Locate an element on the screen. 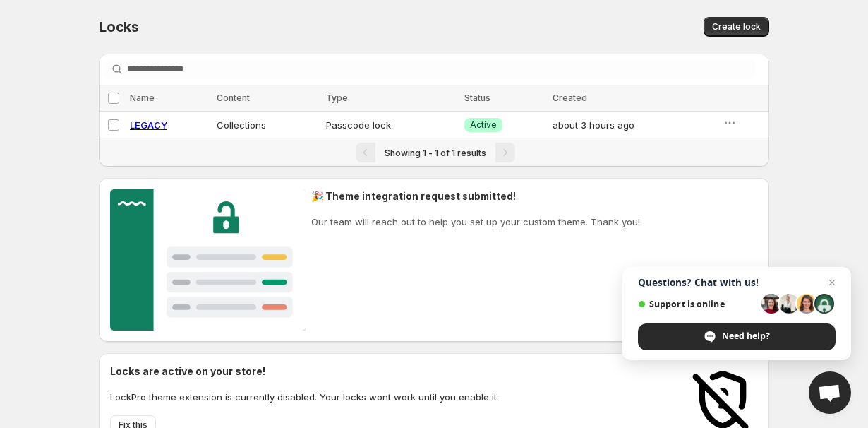 The height and width of the screenshot is (428, 868). button: Create lock is located at coordinates (736, 27).